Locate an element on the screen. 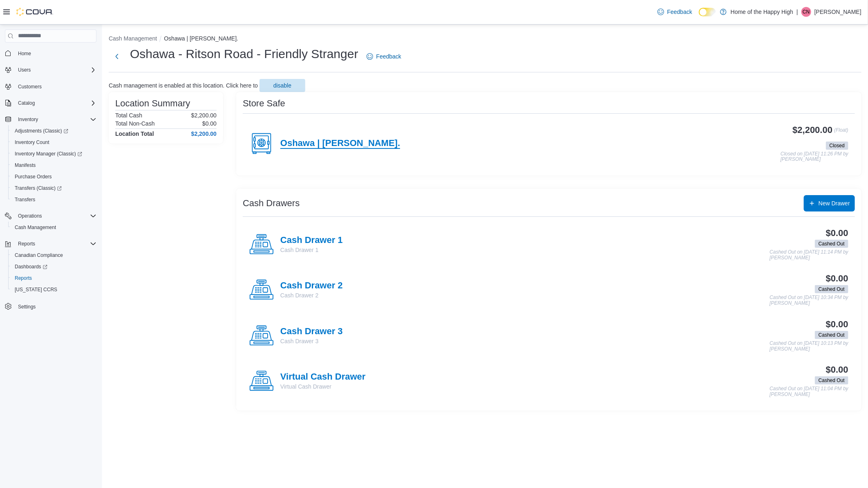 The image size is (868, 488). p: Home of the Happy High is located at coordinates (762, 12).